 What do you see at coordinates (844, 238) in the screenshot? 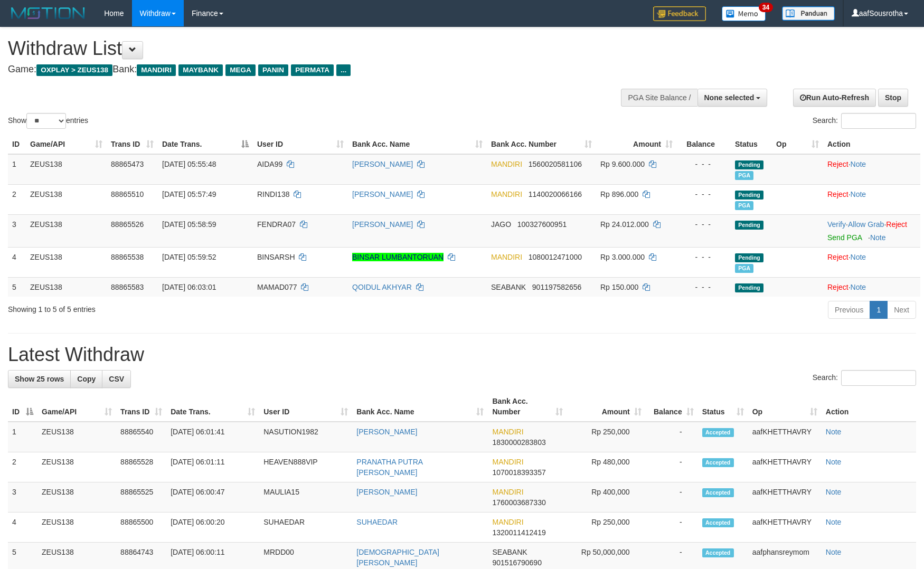
I see `a: Send PGA` at bounding box center [844, 238].